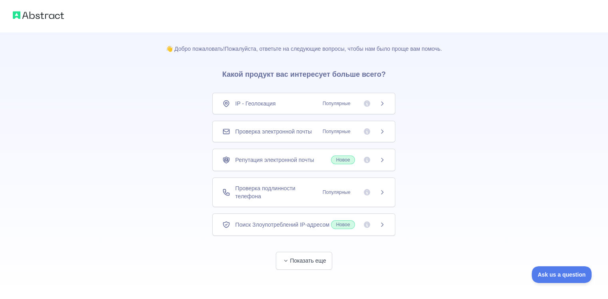  Describe the element at coordinates (38, 15) in the screenshot. I see `img: Абстрактный логотип` at that location.